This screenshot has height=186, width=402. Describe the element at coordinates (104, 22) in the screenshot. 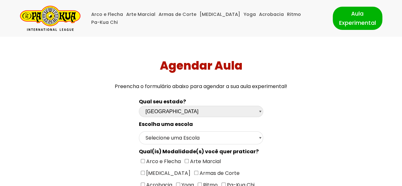

I see `a: Pa-Kua Chi` at that location.